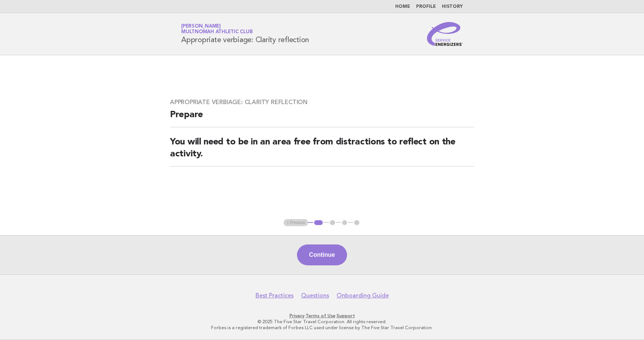  I want to click on a: Best Practices, so click(275, 296).